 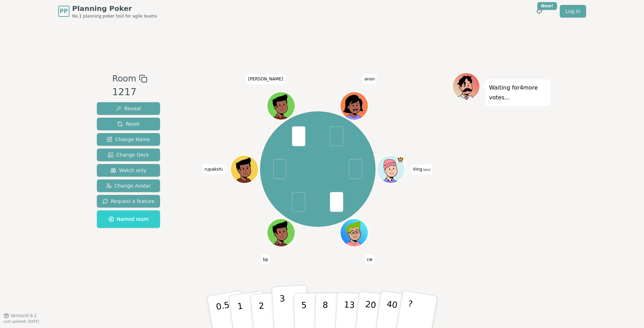 I want to click on button: Click to change your avatar, so click(x=390, y=169).